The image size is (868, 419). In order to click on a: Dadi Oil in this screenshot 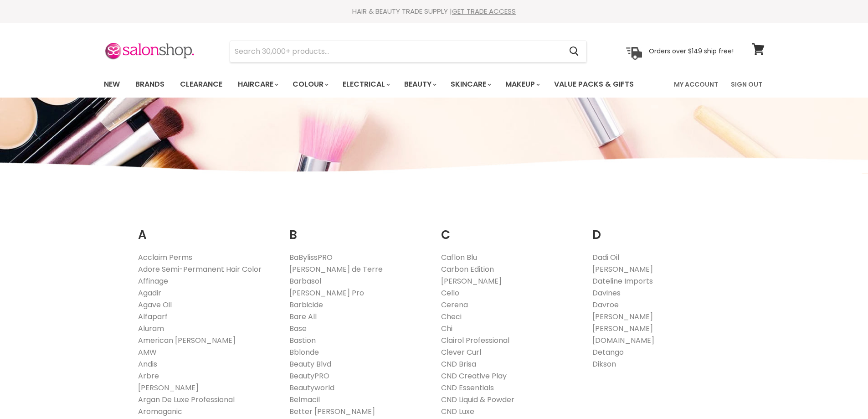, I will do `click(606, 257)`.